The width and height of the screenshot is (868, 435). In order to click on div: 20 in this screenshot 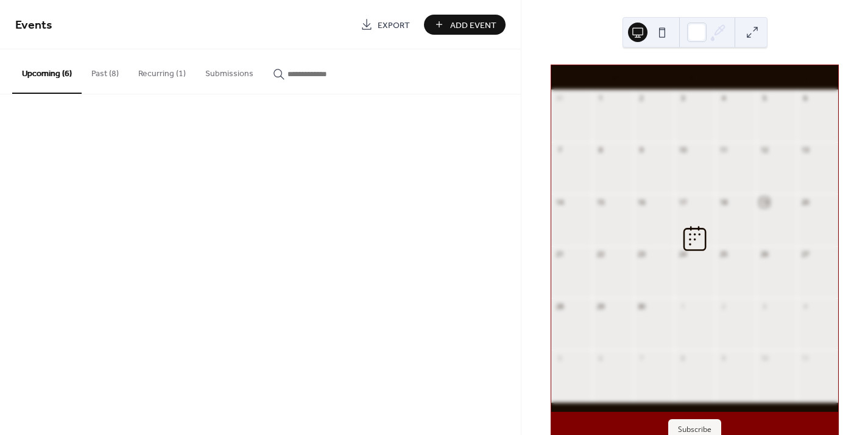, I will do `click(805, 201)`.